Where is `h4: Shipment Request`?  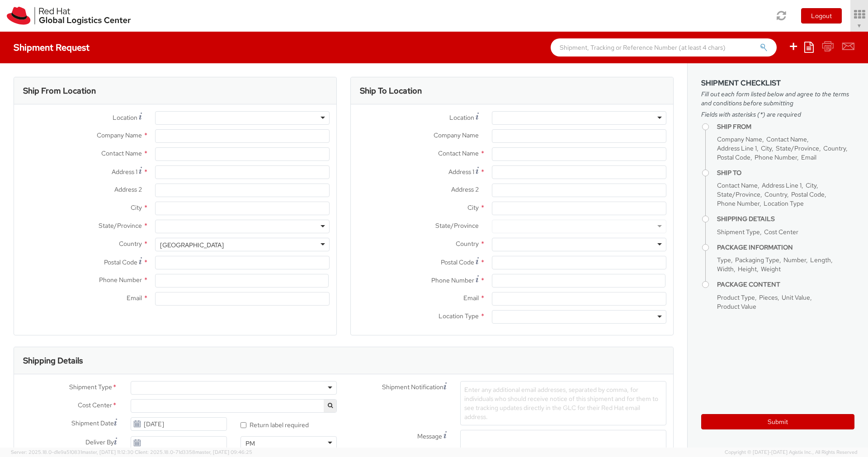 h4: Shipment Request is located at coordinates (52, 48).